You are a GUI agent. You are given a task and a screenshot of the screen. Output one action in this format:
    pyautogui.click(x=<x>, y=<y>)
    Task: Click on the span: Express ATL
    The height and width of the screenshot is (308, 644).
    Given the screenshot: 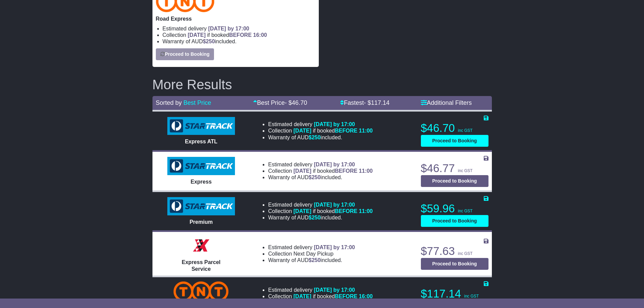 What is the action you would take?
    pyautogui.click(x=201, y=141)
    